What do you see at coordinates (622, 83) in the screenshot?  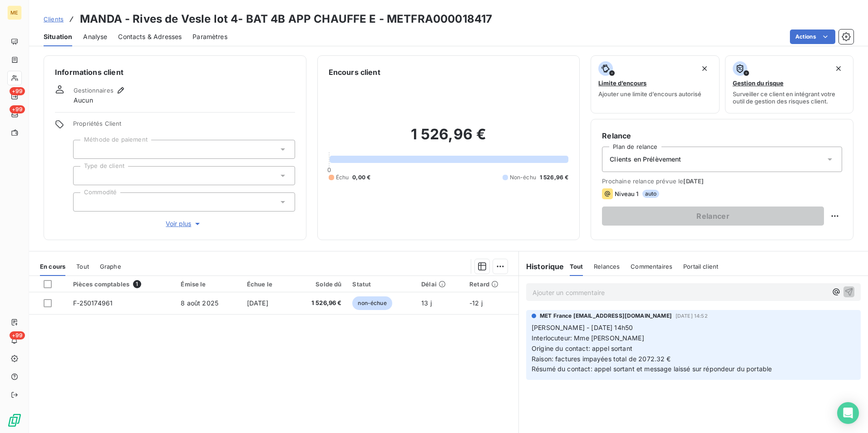 I see `span: Limite d’encours` at bounding box center [622, 83].